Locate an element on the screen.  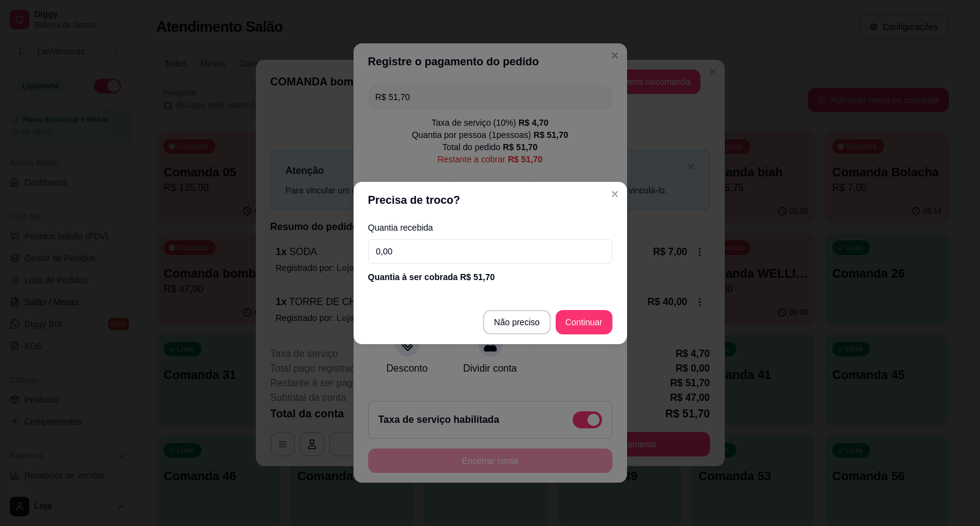
button: Close is located at coordinates (615, 194).